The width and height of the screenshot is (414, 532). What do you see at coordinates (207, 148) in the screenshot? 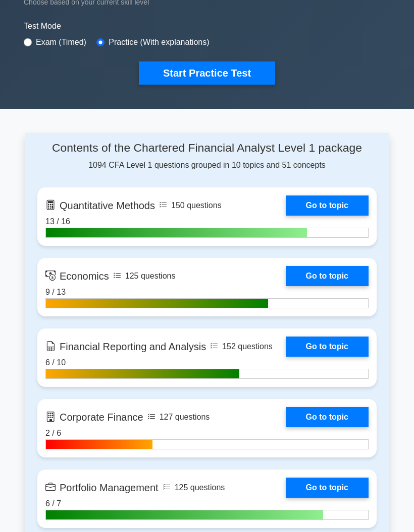
I see `h4: Contents of the Chartered Financial Analyst Level 1 package` at bounding box center [207, 148].